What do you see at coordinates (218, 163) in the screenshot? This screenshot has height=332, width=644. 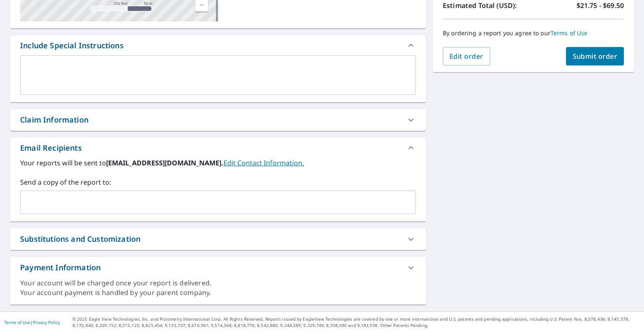 I see `label: Your reports will be sent to` at bounding box center [218, 163].